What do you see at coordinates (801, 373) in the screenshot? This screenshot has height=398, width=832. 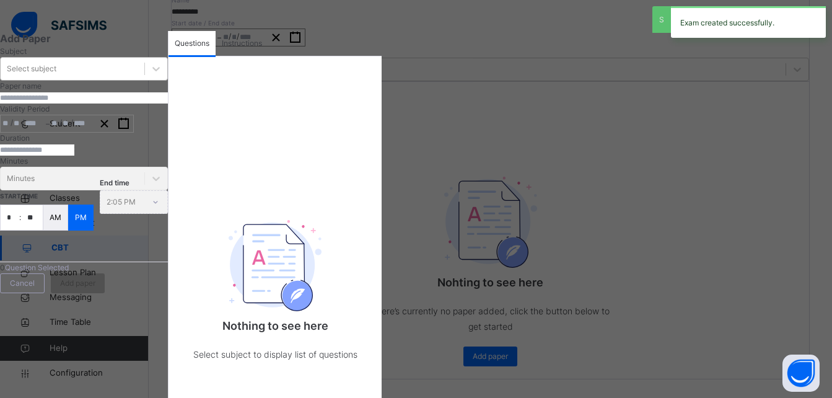 I see `button: Open asap` at bounding box center [801, 373].